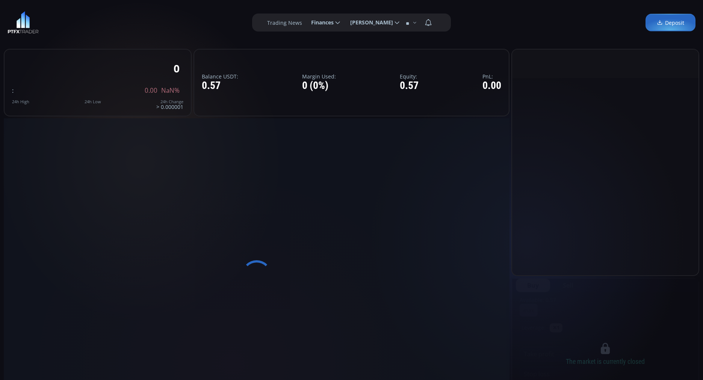 The image size is (703, 380). What do you see at coordinates (23, 23) in the screenshot?
I see `img: LOGO` at bounding box center [23, 23].